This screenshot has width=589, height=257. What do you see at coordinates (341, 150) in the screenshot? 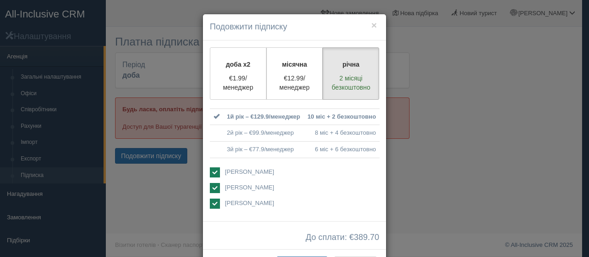
I see `td: 6 міс + 6 безкоштовно` at bounding box center [341, 150].